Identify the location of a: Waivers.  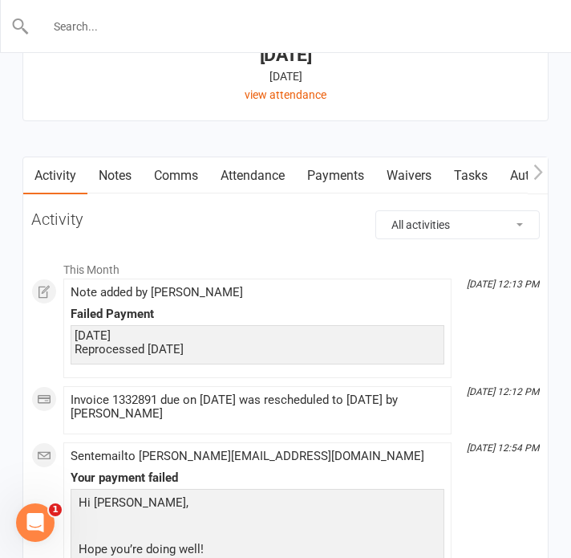
(409, 176).